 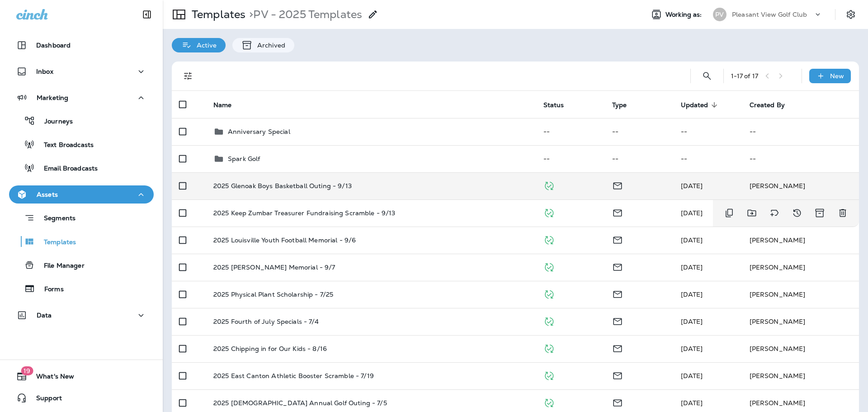 What do you see at coordinates (147, 14) in the screenshot?
I see `button: Collapse Sidebar` at bounding box center [147, 14].